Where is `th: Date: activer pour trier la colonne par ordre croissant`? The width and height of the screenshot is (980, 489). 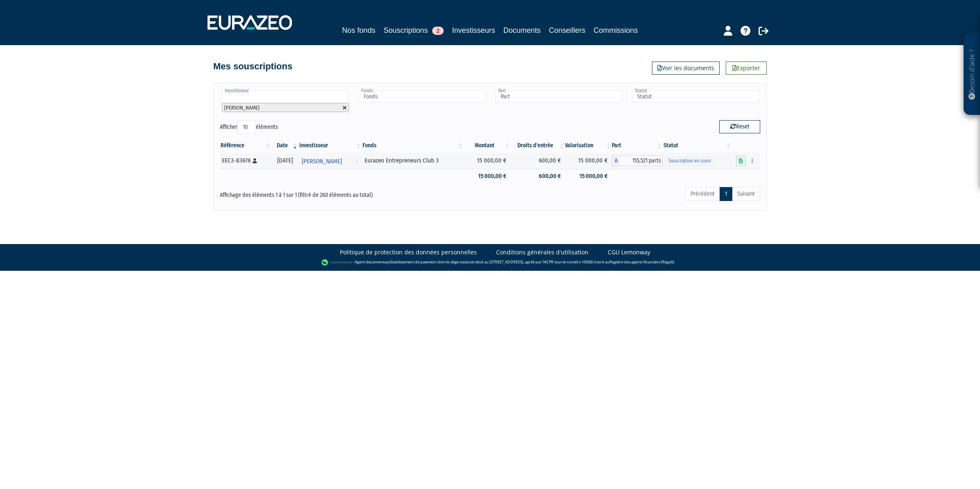 th: Date: activer pour trier la colonne par ordre croissant is located at coordinates (285, 146).